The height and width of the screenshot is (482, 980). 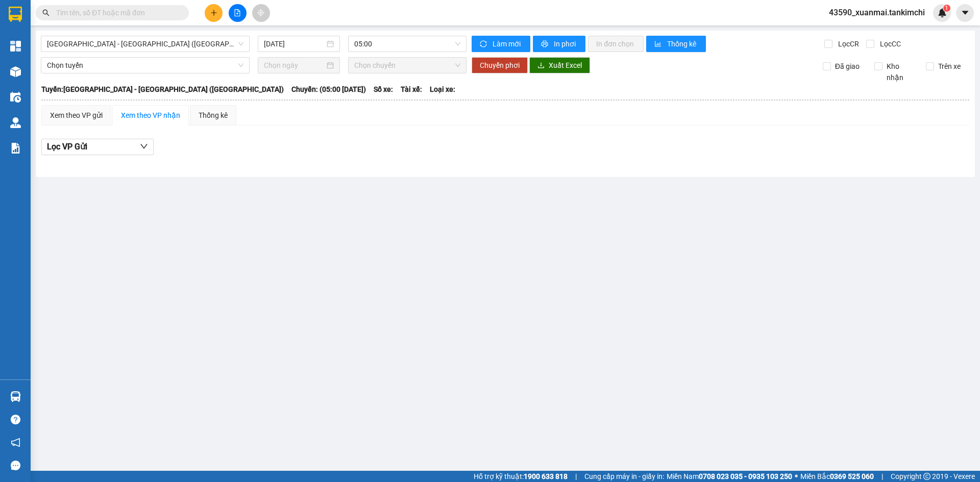 What do you see at coordinates (408, 65) in the screenshot?
I see `span: Chọn chuyến` at bounding box center [408, 65].